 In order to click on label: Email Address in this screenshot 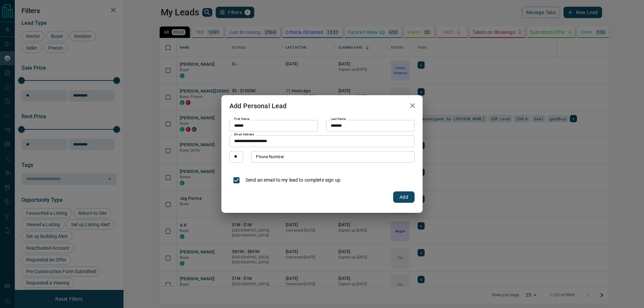, I will do `click(244, 134)`.